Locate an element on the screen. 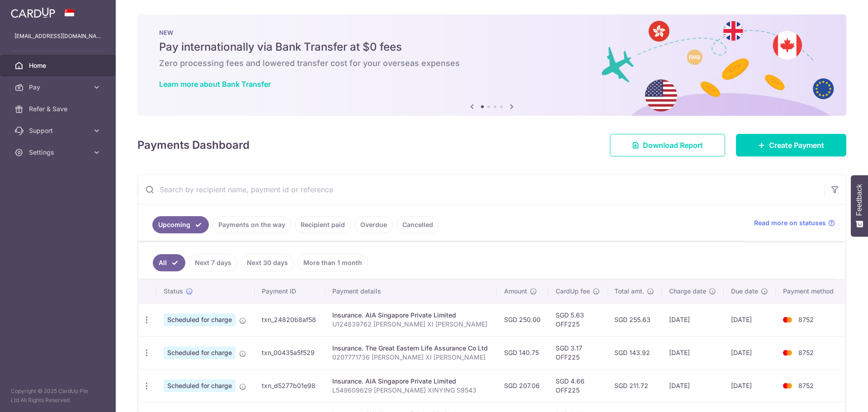 This screenshot has height=412, width=868. img: Bank transfer banner is located at coordinates (492, 65).